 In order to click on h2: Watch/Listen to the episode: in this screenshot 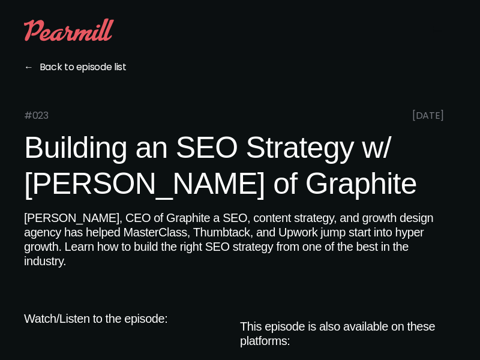, I will do `click(126, 319)`.